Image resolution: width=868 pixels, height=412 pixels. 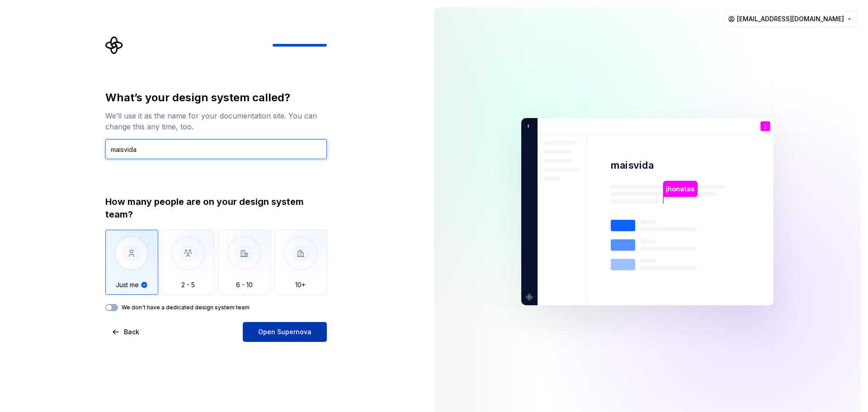 I want to click on label: We don't have a dedicated design system team, so click(x=185, y=307).